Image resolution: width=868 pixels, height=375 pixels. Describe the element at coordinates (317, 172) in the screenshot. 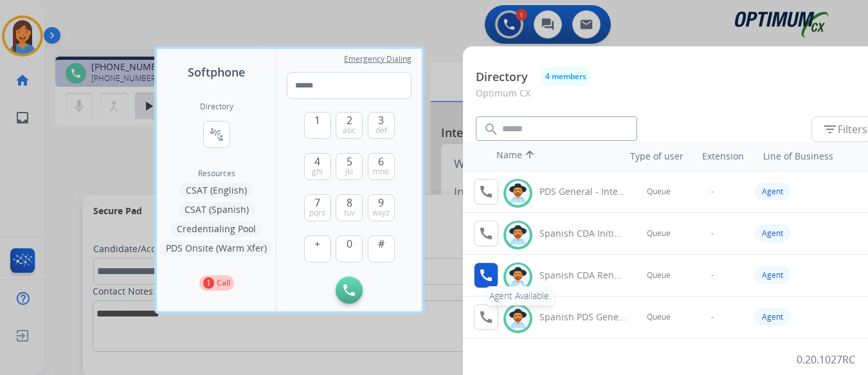

I see `span: ghi` at that location.